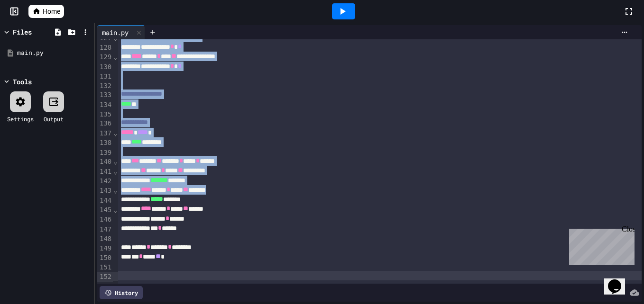 This screenshot has width=644, height=304. Describe the element at coordinates (20, 119) in the screenshot. I see `div: Settings` at that location.